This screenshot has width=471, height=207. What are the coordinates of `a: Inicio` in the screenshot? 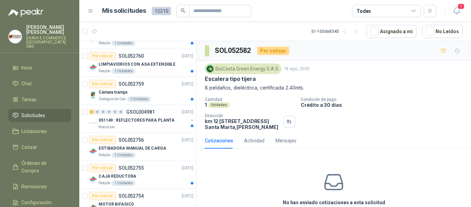 It's located at (40, 68).